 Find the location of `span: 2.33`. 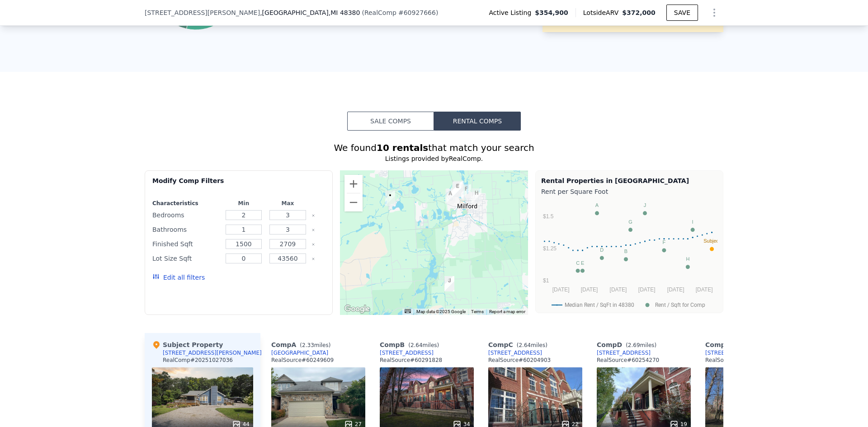

span: 2.33 is located at coordinates (308, 345).